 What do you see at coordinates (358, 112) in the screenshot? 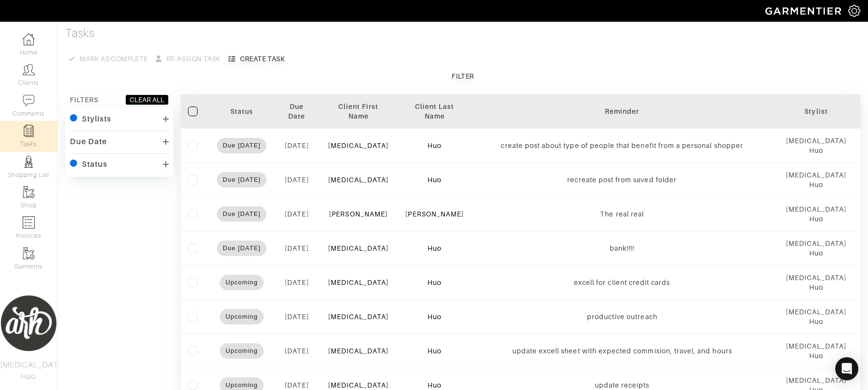
I see `div: Client First Name` at bounding box center [358, 112].